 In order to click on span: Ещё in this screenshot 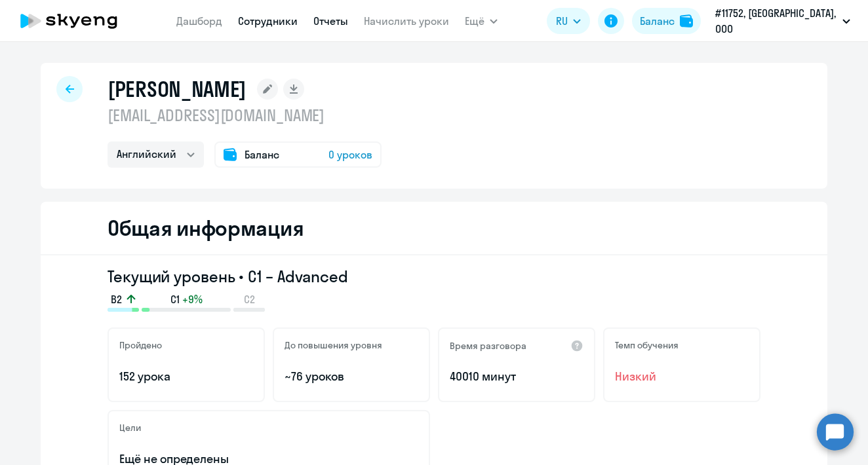, I will do `click(475, 21)`.